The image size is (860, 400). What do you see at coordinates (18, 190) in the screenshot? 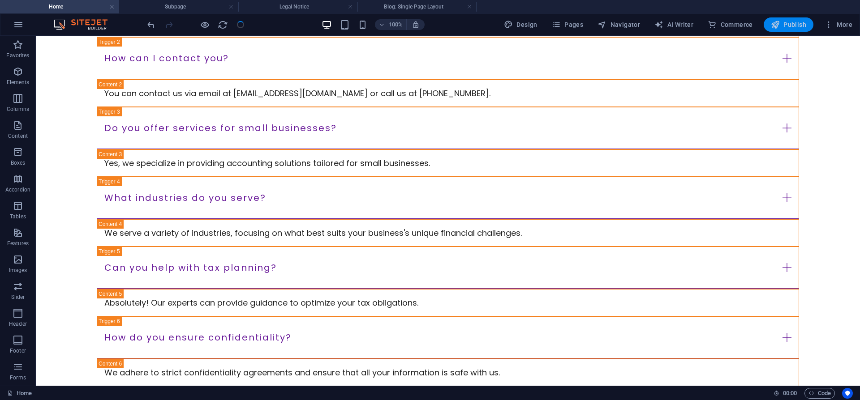
I see `p: Accordion` at bounding box center [18, 190].